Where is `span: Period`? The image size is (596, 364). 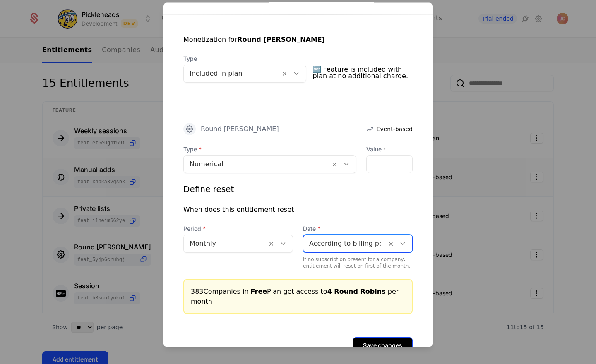
span: Period is located at coordinates (238, 229).